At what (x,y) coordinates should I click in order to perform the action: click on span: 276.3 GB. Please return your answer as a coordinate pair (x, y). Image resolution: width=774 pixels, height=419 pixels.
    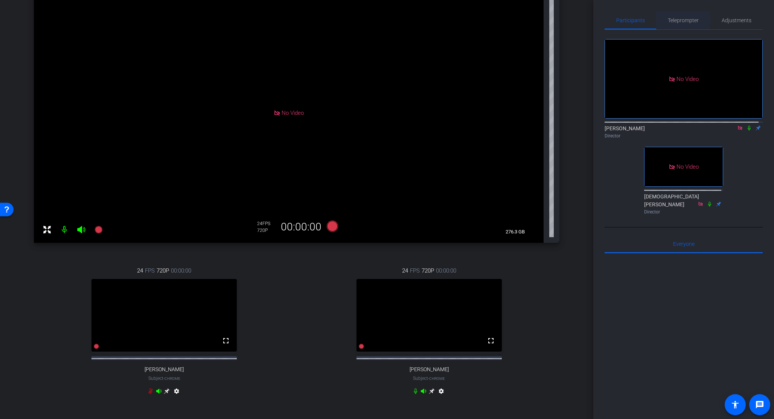
    Looking at the image, I should click on (515, 232).